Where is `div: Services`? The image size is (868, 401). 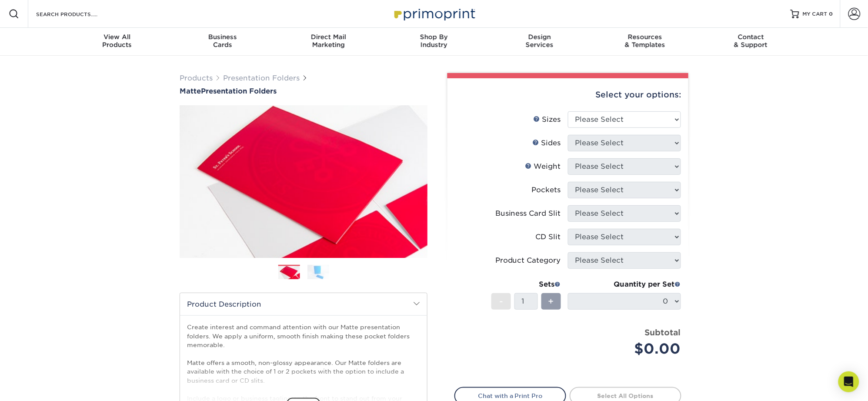
div: Services is located at coordinates (539, 41).